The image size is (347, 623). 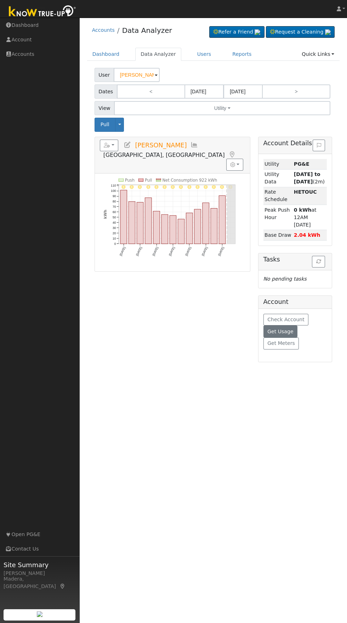 I want to click on button: Pull, so click(x=105, y=124).